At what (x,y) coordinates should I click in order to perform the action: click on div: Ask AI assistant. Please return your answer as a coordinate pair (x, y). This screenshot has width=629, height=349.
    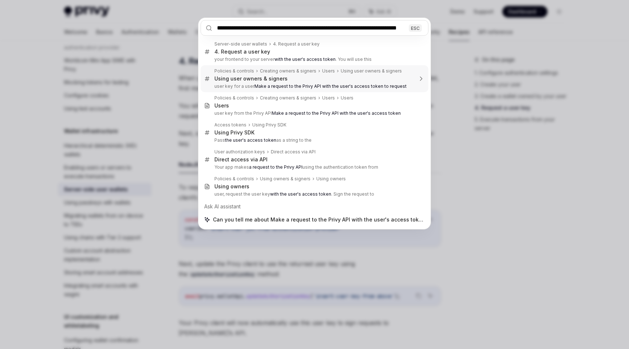
    Looking at the image, I should click on (314, 206).